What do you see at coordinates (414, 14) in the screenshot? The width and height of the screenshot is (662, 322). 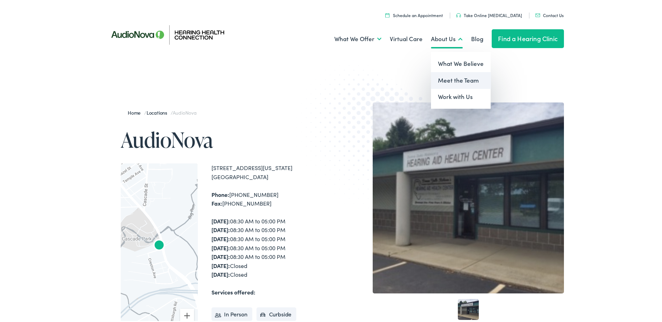 I see `a: Schedule an Appointment` at bounding box center [414, 14].